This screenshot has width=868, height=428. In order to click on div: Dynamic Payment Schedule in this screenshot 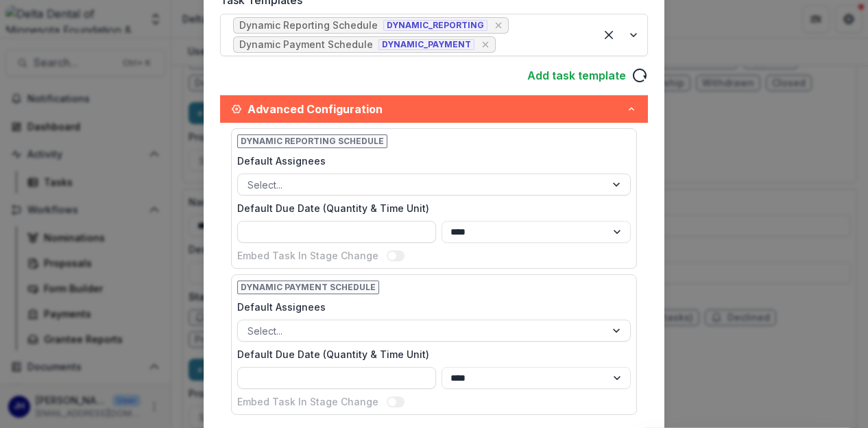, I will do `click(306, 45)`.